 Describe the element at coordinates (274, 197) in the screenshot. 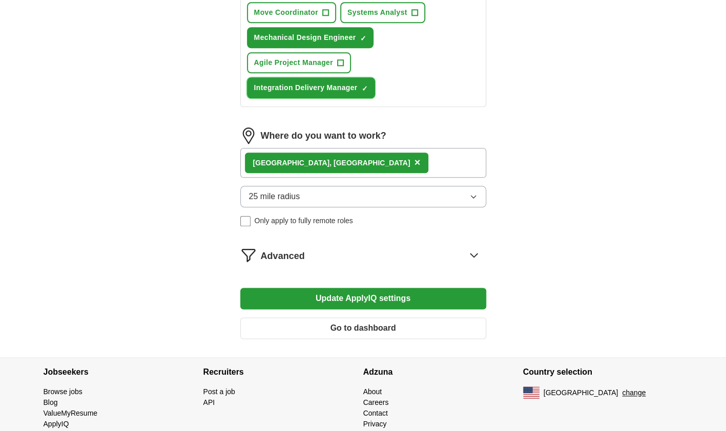

I see `span: 25 mile radius` at that location.